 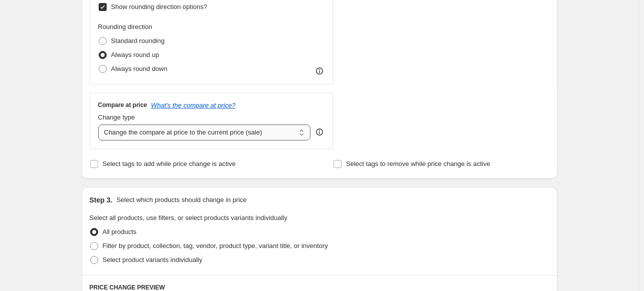 I want to click on p: Select which products should change in price, so click(x=181, y=200).